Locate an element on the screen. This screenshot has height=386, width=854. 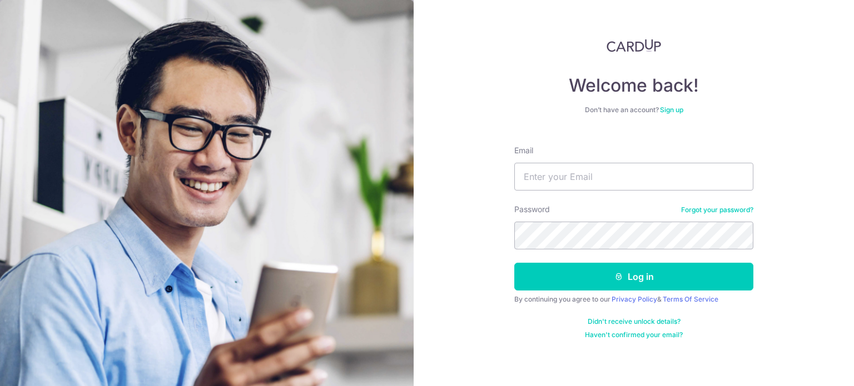
h4: Welcome back! is located at coordinates (634, 86).